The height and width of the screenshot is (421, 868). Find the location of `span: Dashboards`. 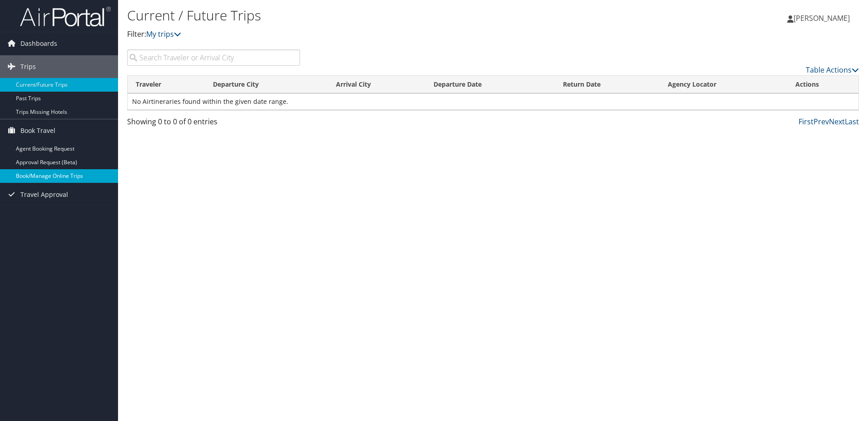

span: Dashboards is located at coordinates (39, 43).